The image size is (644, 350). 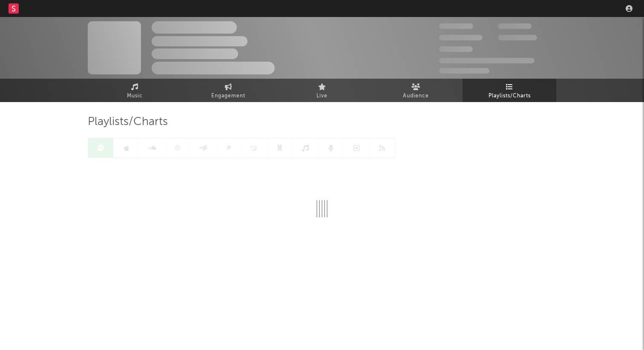 What do you see at coordinates (461, 38) in the screenshot?
I see `span: 50,000,000` at bounding box center [461, 38].